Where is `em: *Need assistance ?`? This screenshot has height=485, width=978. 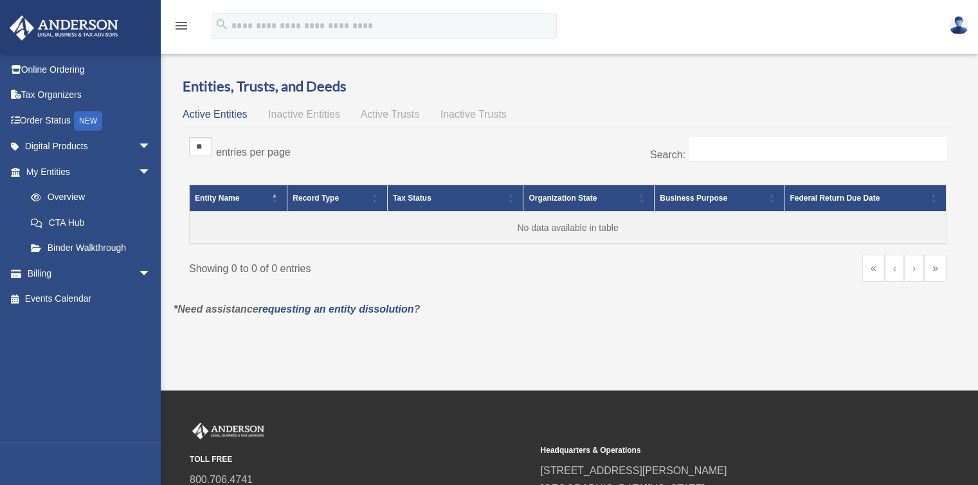 em: *Need assistance ? is located at coordinates (296, 309).